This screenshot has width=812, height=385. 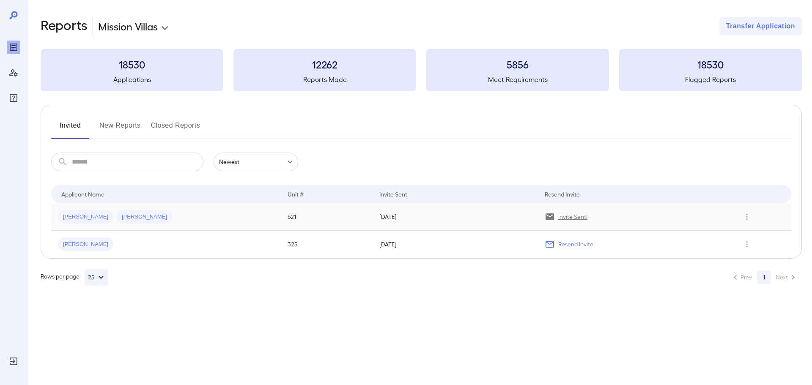 What do you see at coordinates (296, 194) in the screenshot?
I see `div: Unit #` at bounding box center [296, 194].